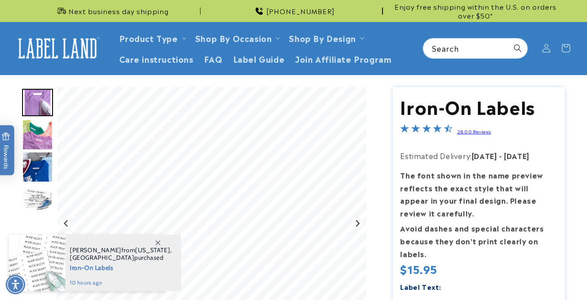  I want to click on a: Label Guide, so click(259, 58).